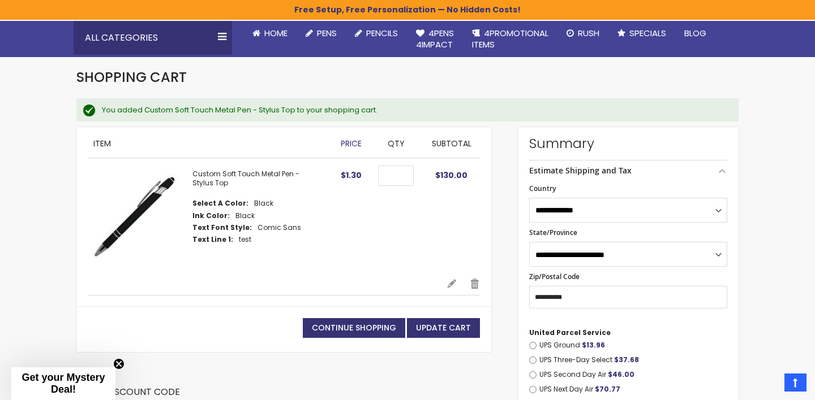 The width and height of the screenshot is (815, 400). What do you see at coordinates (434, 38) in the screenshot?
I see `span: 4Pens 4impact` at bounding box center [434, 38].